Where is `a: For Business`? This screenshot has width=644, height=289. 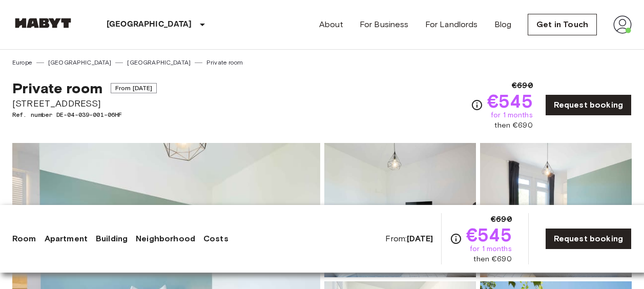 a: For Business is located at coordinates (385, 25).